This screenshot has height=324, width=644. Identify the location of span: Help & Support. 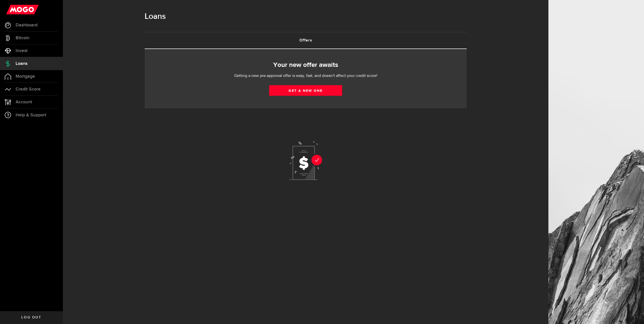
(31, 115).